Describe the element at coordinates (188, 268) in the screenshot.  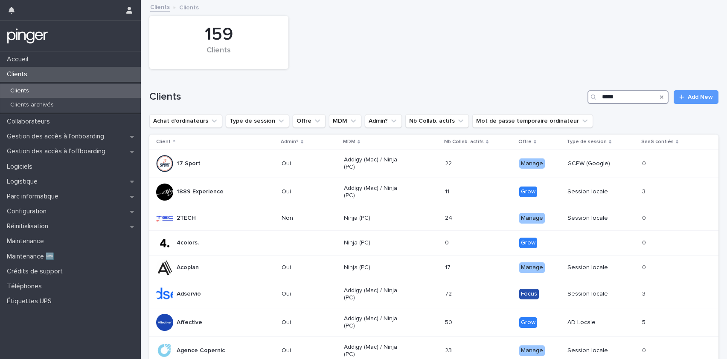
I see `p: Acoplan` at that location.